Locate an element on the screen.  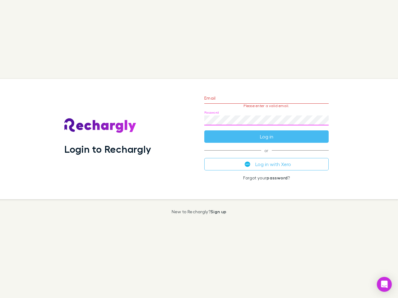
label: Password is located at coordinates (211, 113).